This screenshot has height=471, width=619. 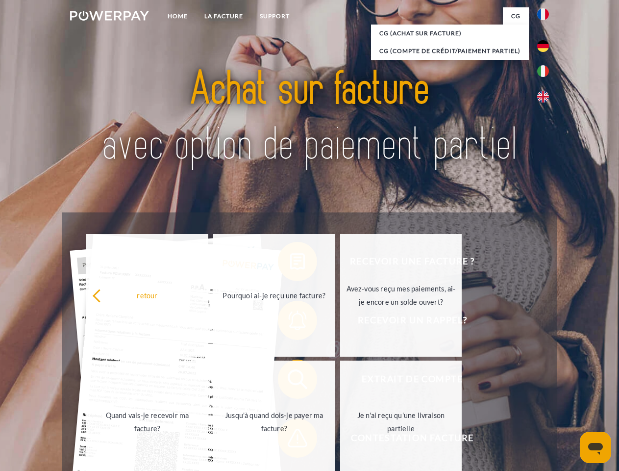 I want to click on div: Jusqu'à quand dois-je payer ma facture?, so click(x=274, y=422).